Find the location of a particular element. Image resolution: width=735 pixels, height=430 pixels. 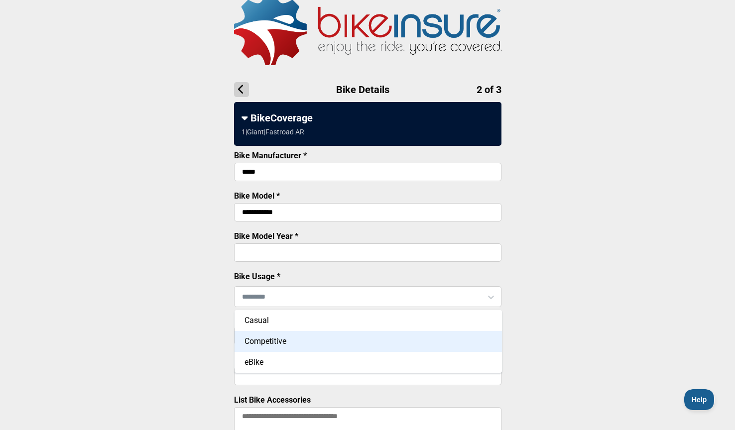

label: Bike Manufacturer * is located at coordinates (270, 155).